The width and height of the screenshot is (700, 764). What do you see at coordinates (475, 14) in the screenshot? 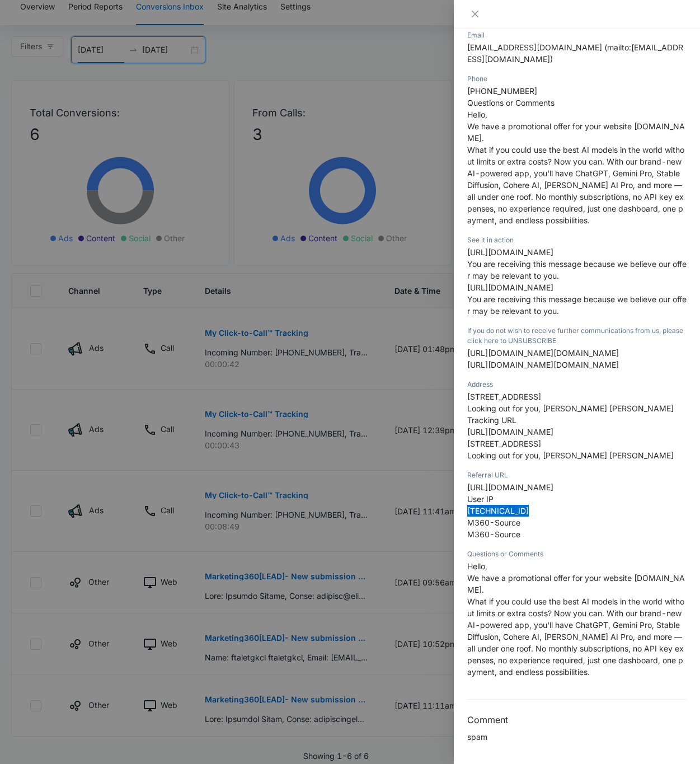
I see `span: close` at bounding box center [475, 14].